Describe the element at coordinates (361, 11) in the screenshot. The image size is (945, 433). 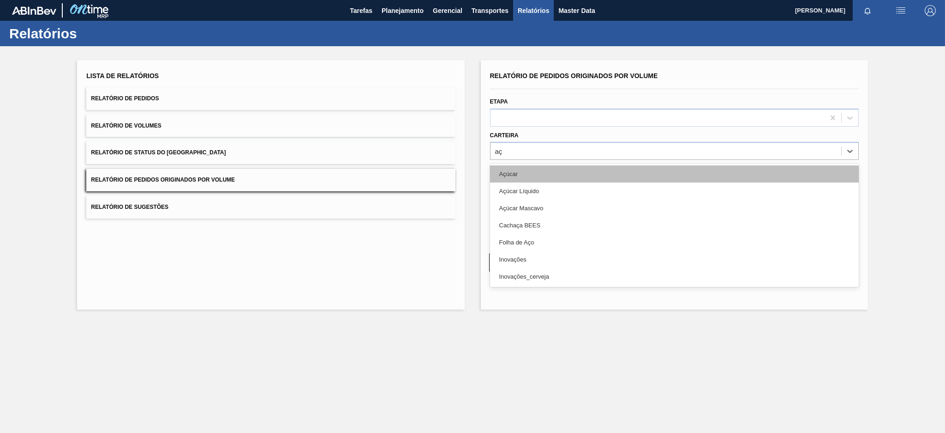
I see `span: Tarefas` at that location.